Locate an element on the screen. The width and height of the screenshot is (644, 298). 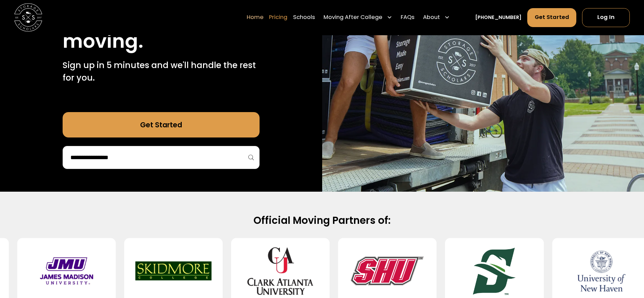
h2: Official Moving Partners of: is located at coordinates (322, 220).